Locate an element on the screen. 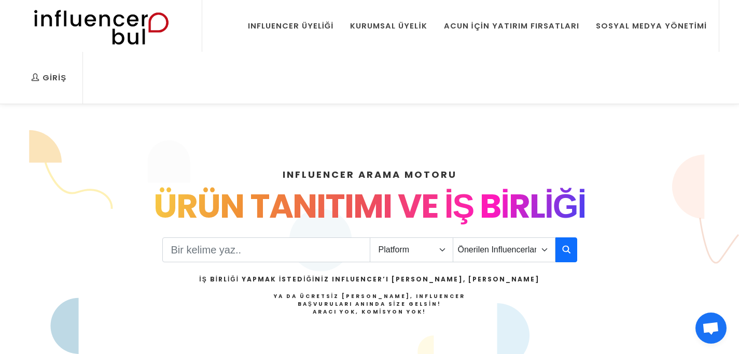 This screenshot has height=354, width=739. div: Acun İçin Yatırım Fırsatları is located at coordinates (511, 26).